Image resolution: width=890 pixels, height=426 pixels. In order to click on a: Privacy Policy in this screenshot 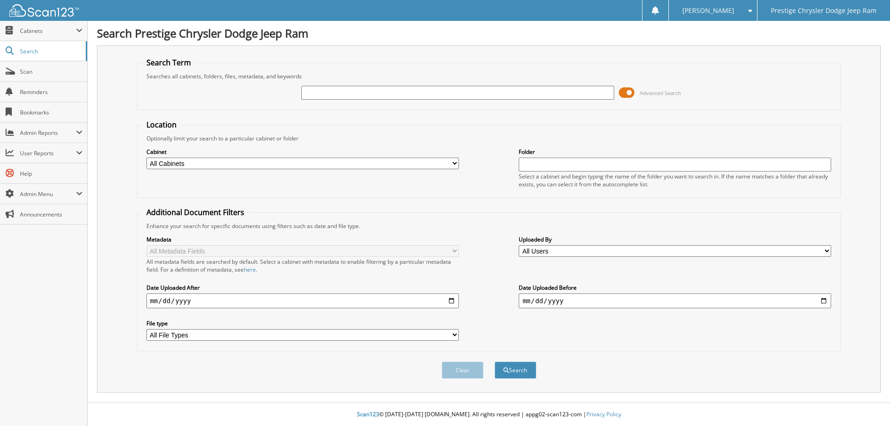, I will do `click(603, 414)`.